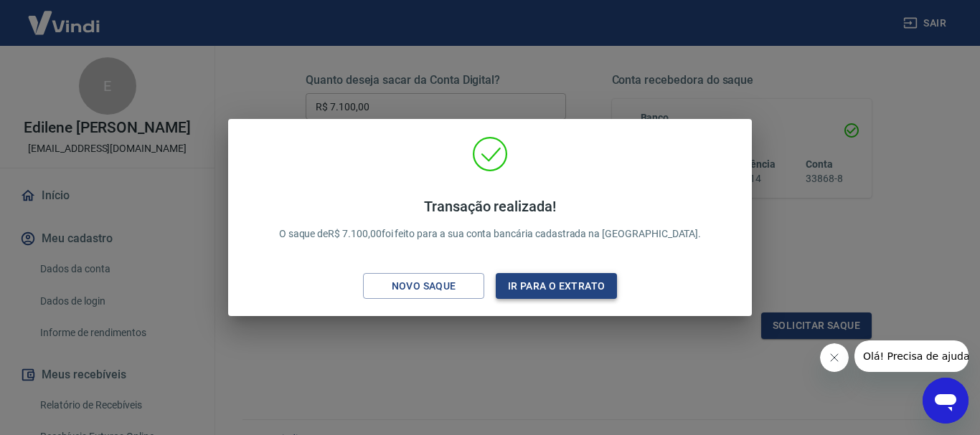 This screenshot has width=980, height=435. What do you see at coordinates (490, 207) in the screenshot?
I see `h4: Transação realizada!` at bounding box center [490, 207].